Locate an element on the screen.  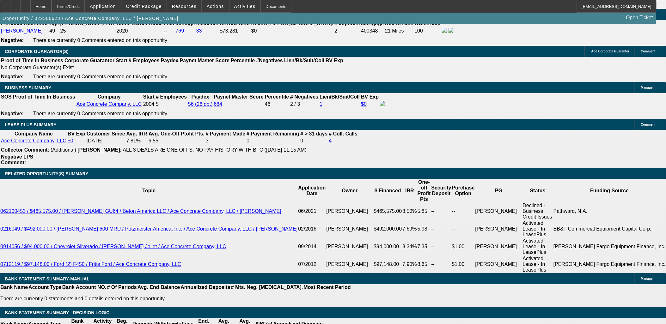
td: 3 is located at coordinates (225, 141).